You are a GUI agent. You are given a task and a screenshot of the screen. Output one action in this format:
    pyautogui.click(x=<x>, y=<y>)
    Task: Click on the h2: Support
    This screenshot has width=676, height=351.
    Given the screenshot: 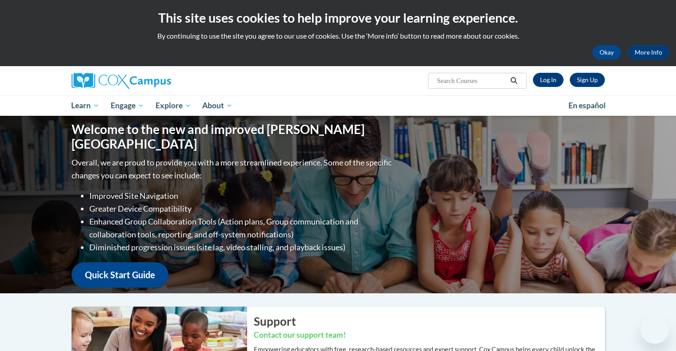 What is the action you would take?
    pyautogui.click(x=429, y=322)
    